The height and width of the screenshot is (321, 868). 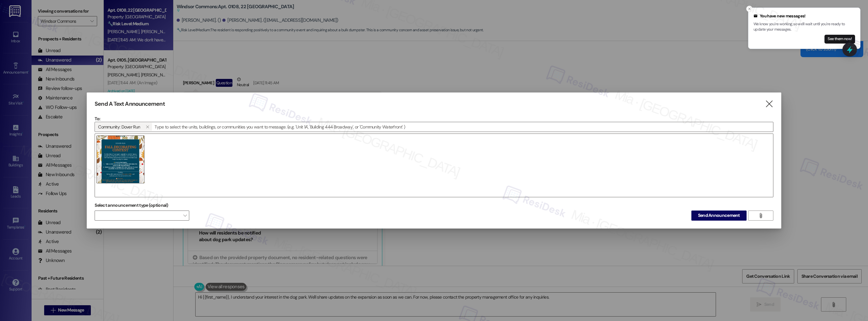 What do you see at coordinates (119, 127) in the screenshot?
I see `span: Community: Dover Run` at bounding box center [119, 127].